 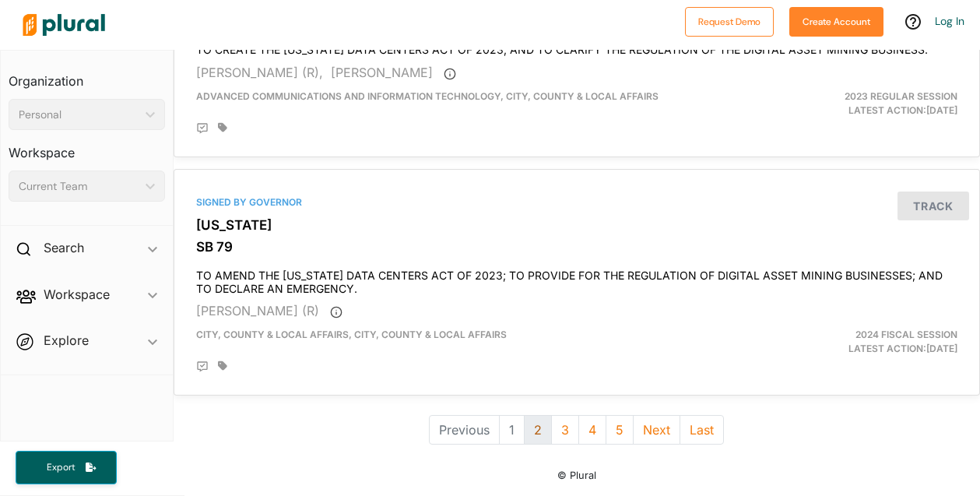 I want to click on h3: SB 79, so click(x=577, y=247).